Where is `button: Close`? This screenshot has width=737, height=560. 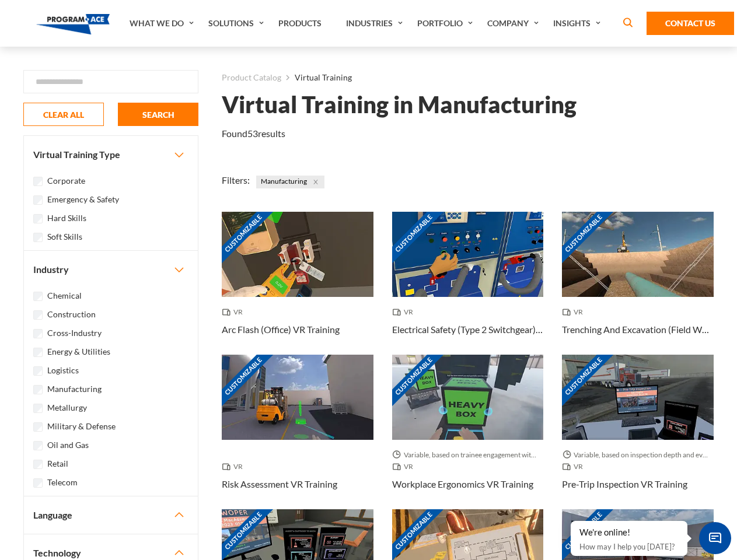
button: Close is located at coordinates (316, 182).